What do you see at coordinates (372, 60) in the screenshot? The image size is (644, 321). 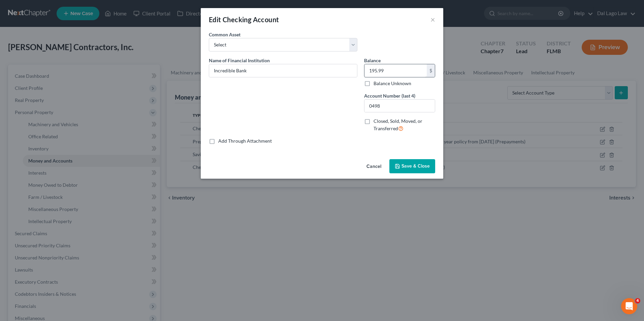 I see `label: Balance` at bounding box center [372, 60].